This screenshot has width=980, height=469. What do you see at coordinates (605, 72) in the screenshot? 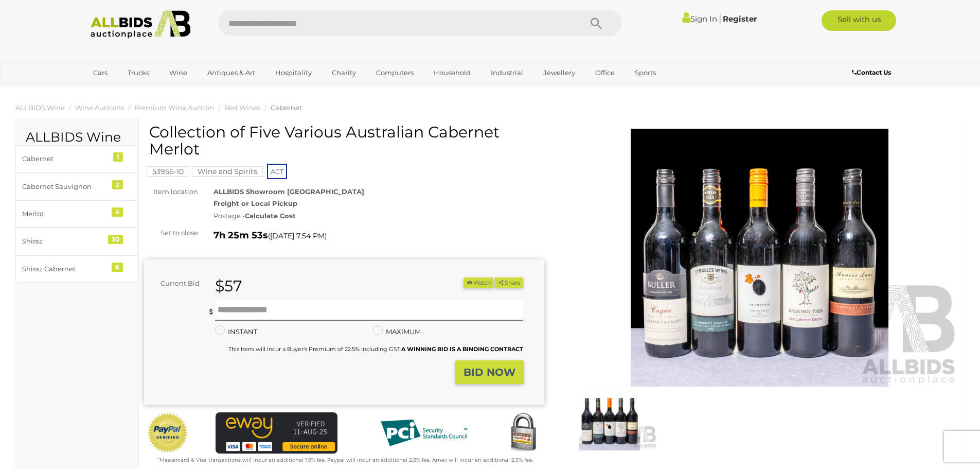
I see `a: Office` at bounding box center [605, 72].